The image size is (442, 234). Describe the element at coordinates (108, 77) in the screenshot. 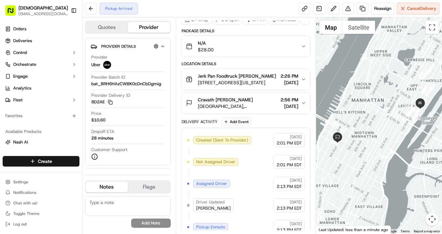

I see `span: Provider Batch ID` at that location.